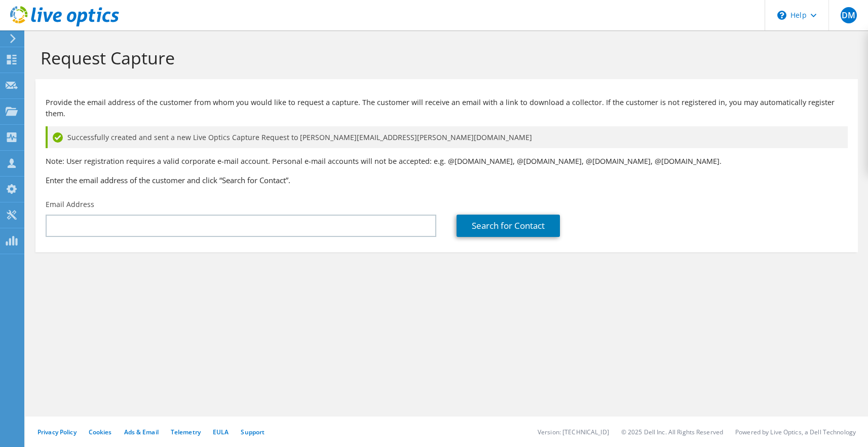 The height and width of the screenshot is (447, 868). I want to click on svg: \n, so click(782, 15).